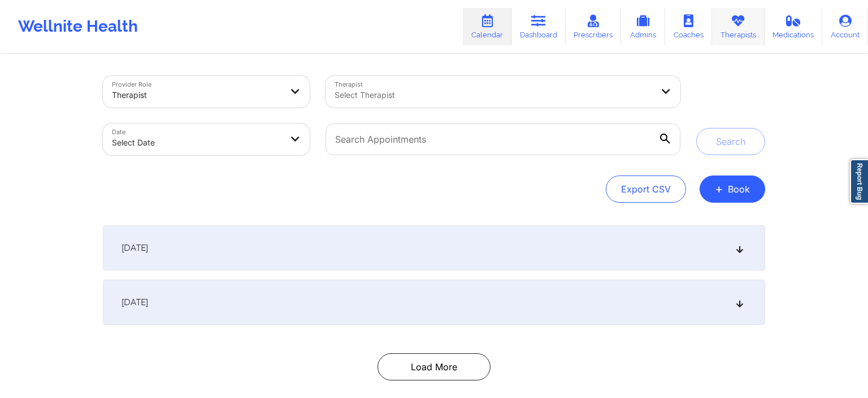 The height and width of the screenshot is (398, 868). What do you see at coordinates (538, 27) in the screenshot?
I see `a: Dashboard` at bounding box center [538, 27].